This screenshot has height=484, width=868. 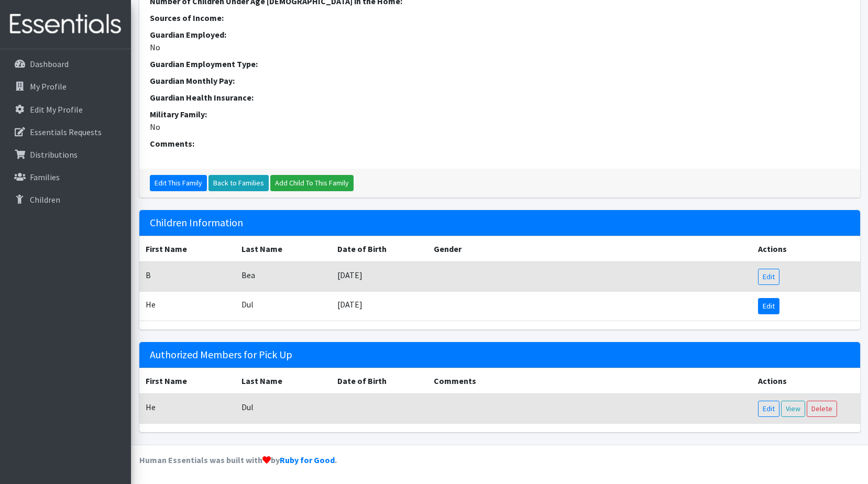 I want to click on img: HumanEssentials, so click(x=66, y=24).